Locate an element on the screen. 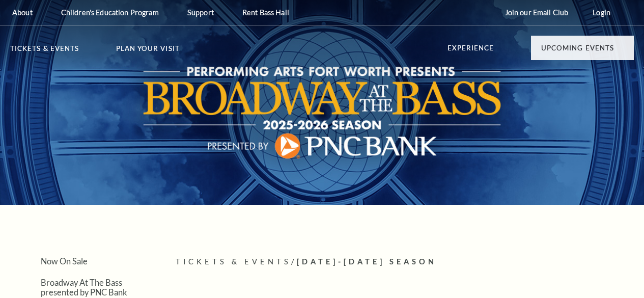 Image resolution: width=644 pixels, height=298 pixels. p: Rent Bass Hall is located at coordinates (266, 12).